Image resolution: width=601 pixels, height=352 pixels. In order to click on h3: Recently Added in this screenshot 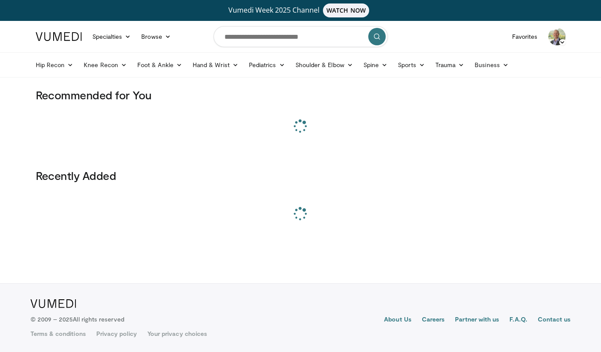, I will do `click(301, 176)`.